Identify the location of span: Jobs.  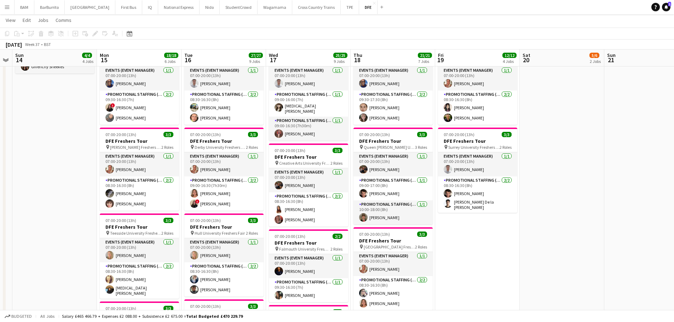
(43, 20).